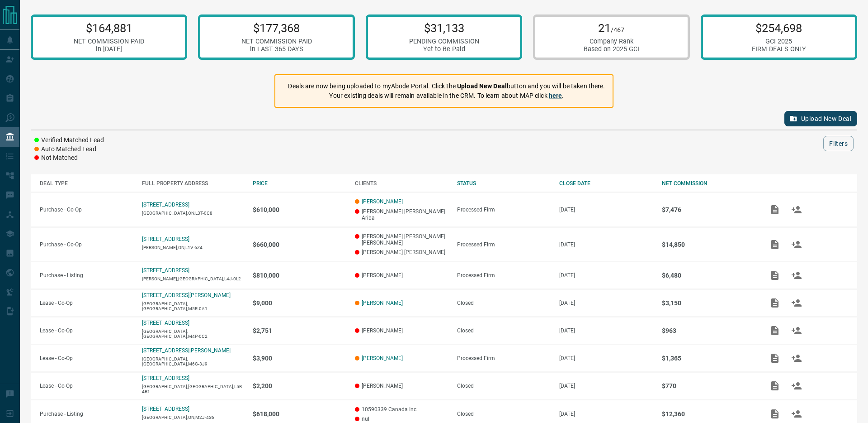  Describe the element at coordinates (444, 41) in the screenshot. I see `div: PENDING COMMISSION` at that location.